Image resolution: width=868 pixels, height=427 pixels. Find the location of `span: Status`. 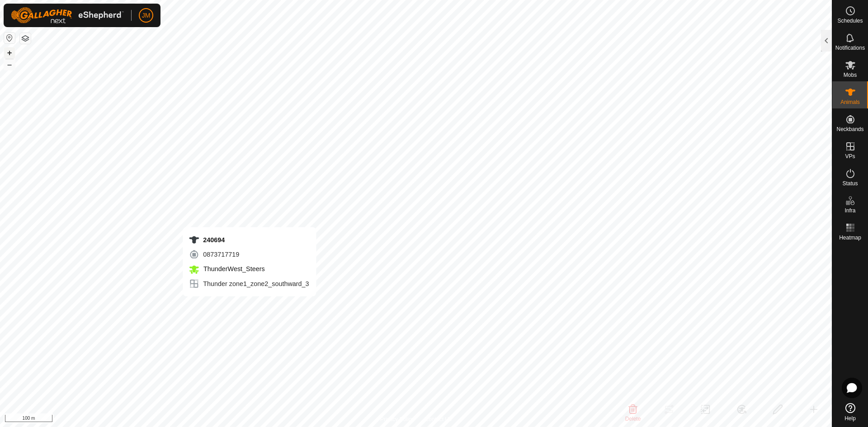

span: Status is located at coordinates (850, 183).